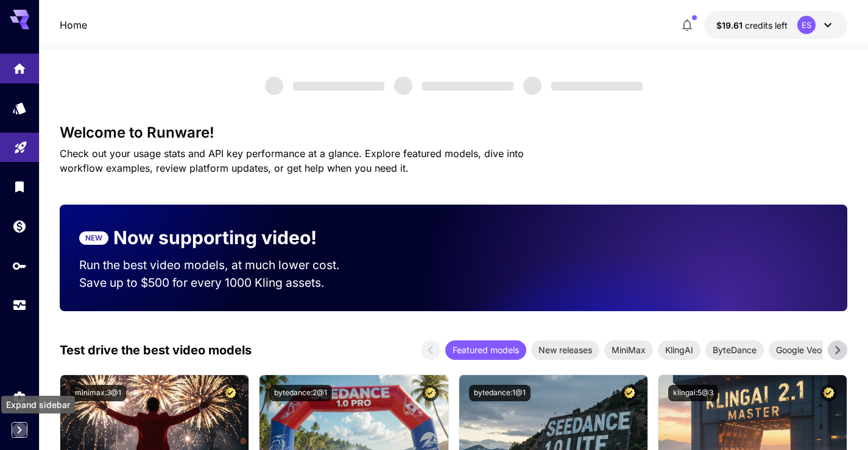  What do you see at coordinates (453, 133) in the screenshot?
I see `h3: Welcome to Runware!` at bounding box center [453, 133].